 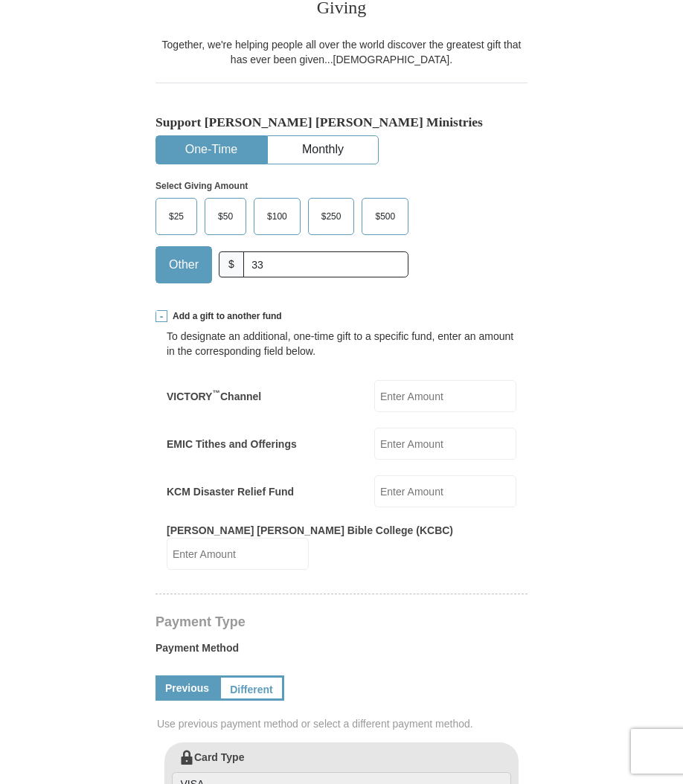 What do you see at coordinates (212, 150) in the screenshot?
I see `button: One-Time` at bounding box center [212, 150].